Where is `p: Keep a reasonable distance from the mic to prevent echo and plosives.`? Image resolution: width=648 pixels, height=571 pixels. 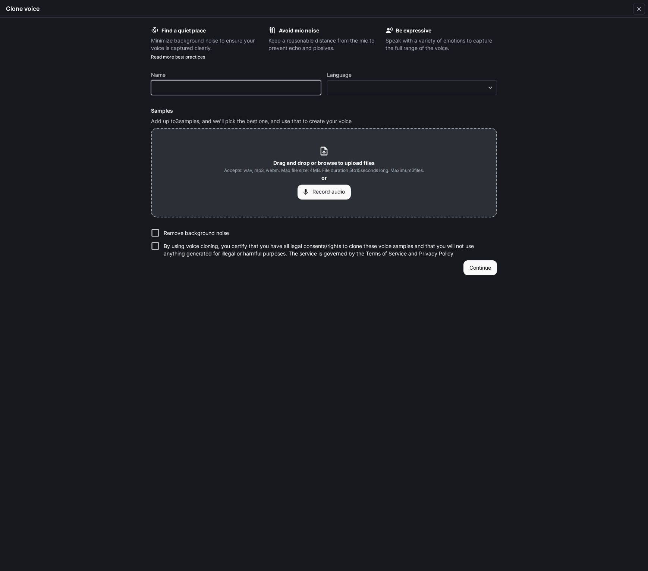
p: Keep a reasonable distance from the mic to prevent echo and plosives. is located at coordinates (324, 44).